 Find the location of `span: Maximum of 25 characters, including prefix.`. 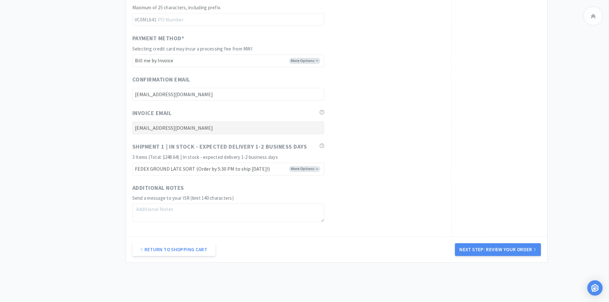

span: Maximum of 25 characters, including prefix. is located at coordinates (177, 7).